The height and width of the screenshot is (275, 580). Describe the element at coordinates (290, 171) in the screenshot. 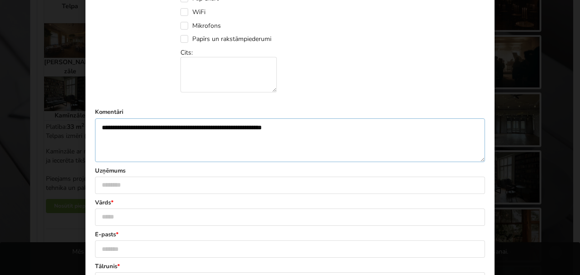

I see `label: Uzņēmums` at that location.